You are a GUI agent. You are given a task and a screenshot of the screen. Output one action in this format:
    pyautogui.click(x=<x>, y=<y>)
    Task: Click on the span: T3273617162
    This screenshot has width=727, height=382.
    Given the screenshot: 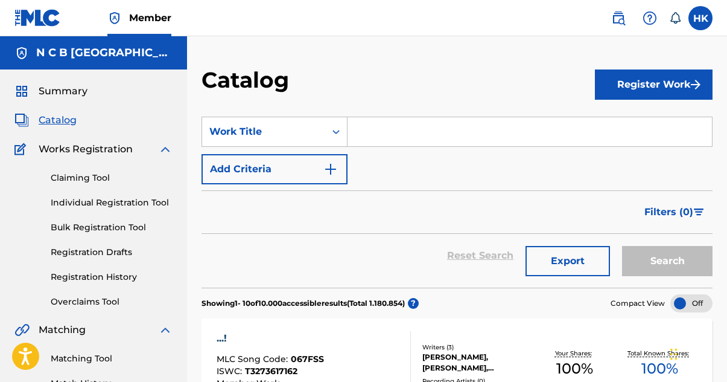 What is the action you would take?
    pyautogui.click(x=271, y=371)
    